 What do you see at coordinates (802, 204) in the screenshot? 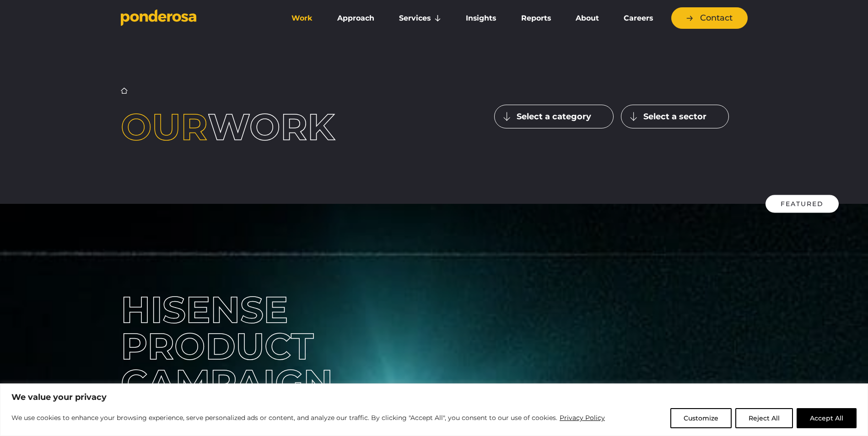
I see `div: Featured` at bounding box center [802, 204].